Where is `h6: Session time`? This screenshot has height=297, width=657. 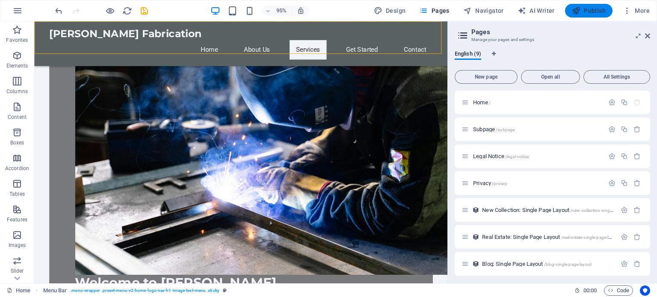
h6: Session time is located at coordinates (585, 291).